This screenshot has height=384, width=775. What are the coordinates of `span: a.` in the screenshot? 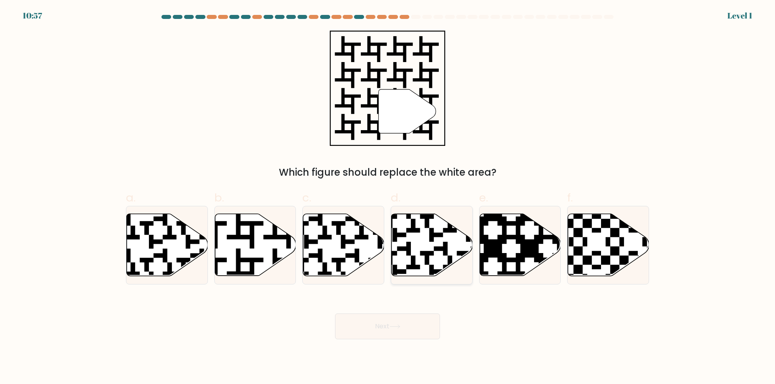 It's located at (131, 198).